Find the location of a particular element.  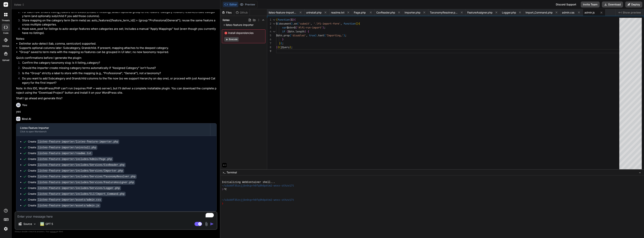

span: Import_Command.php is located at coordinates (539, 12).